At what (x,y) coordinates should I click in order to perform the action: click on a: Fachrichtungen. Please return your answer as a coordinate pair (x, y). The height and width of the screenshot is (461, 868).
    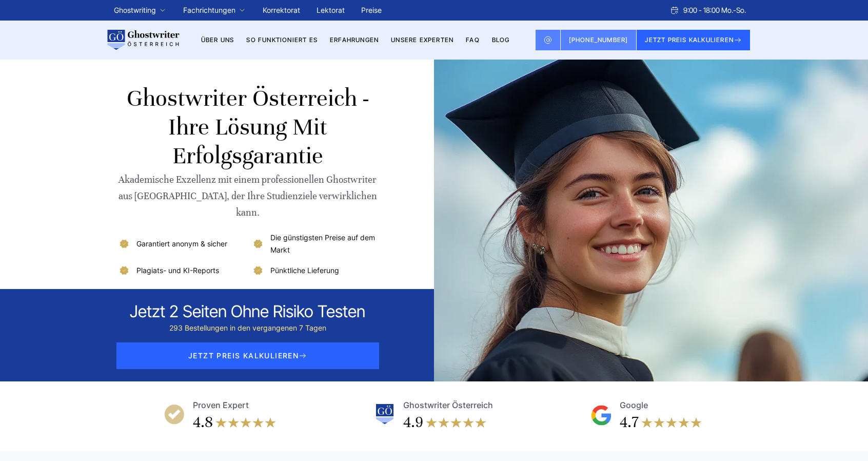
    Looking at the image, I should click on (209, 11).